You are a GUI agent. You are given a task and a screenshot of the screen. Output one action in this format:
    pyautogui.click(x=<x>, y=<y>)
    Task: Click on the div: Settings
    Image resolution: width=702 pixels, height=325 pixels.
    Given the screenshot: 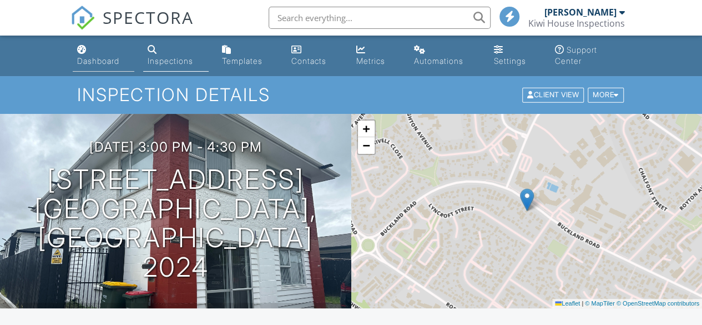 What is the action you would take?
    pyautogui.click(x=510, y=61)
    